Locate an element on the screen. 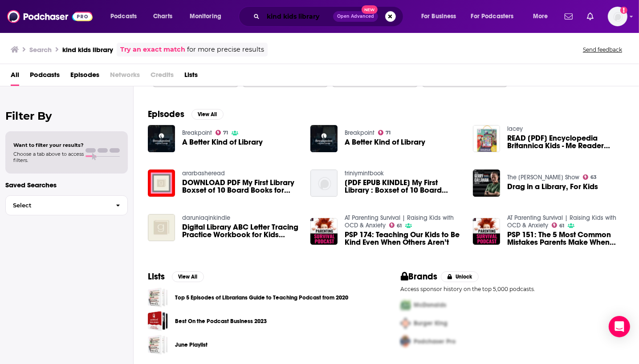 This screenshot has height=364, width=639. img: Second Pro Logo is located at coordinates (406, 323).